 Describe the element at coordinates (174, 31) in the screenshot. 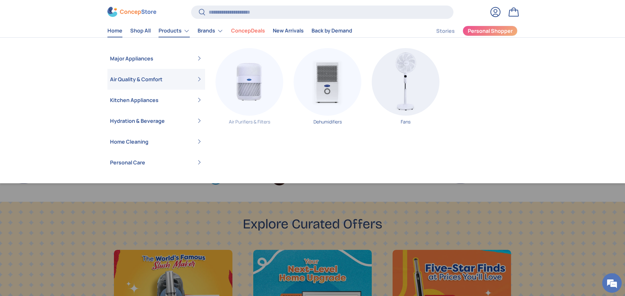

I see `summary: Products` at that location.